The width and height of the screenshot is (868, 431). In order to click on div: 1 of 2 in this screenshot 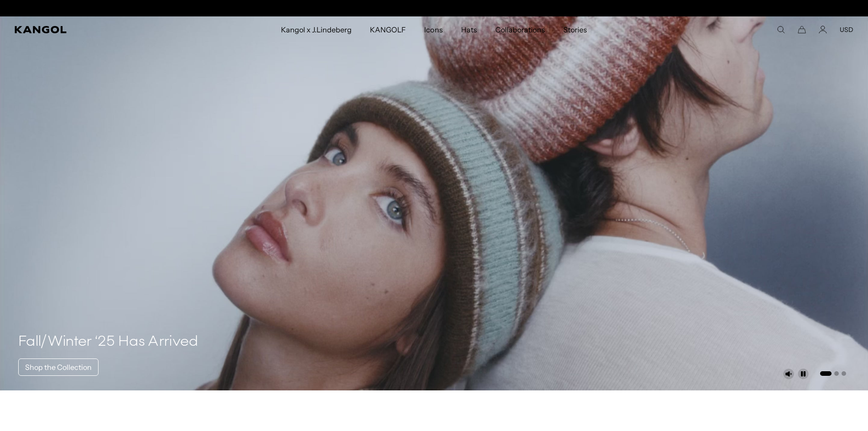, I will do `click(434, 8)`.